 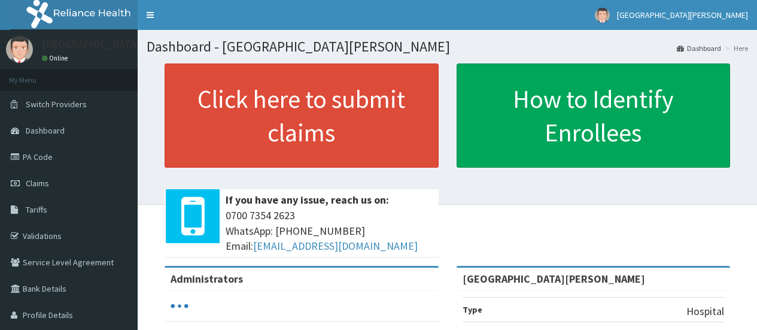 I want to click on b: Administrators, so click(x=206, y=278).